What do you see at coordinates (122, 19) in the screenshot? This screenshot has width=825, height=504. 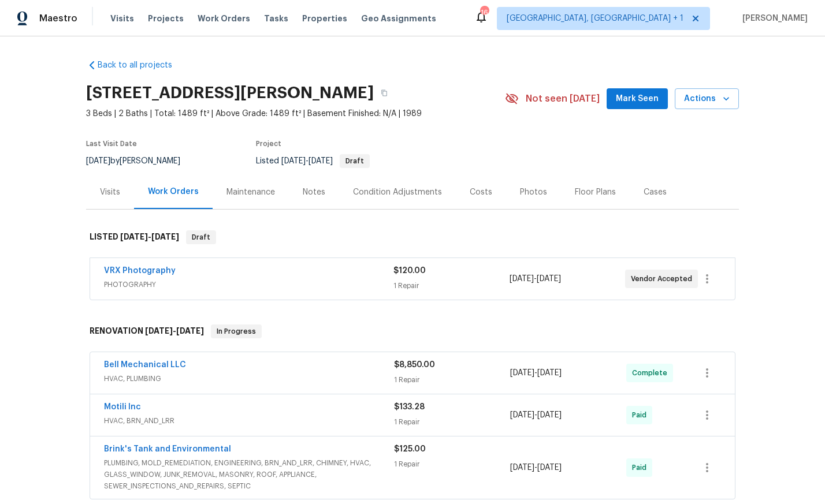 I see `span: Visits` at bounding box center [122, 19].